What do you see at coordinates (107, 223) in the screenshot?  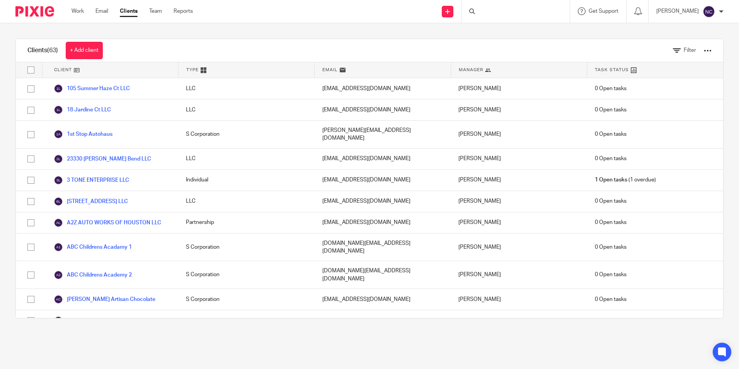 I see `a: A2Z AUTO WORKS OF HOUSTON LLC` at bounding box center [107, 223].